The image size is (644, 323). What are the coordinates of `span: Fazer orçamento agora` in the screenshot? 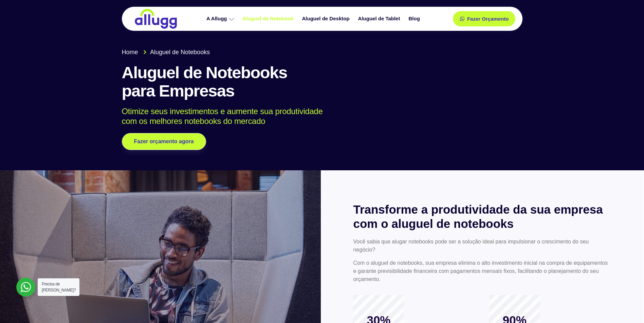 It's located at (164, 142).